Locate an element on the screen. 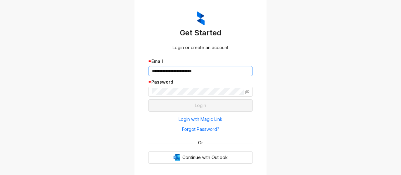 This screenshot has width=401, height=175. button: Login with Magic Link is located at coordinates (201, 119).